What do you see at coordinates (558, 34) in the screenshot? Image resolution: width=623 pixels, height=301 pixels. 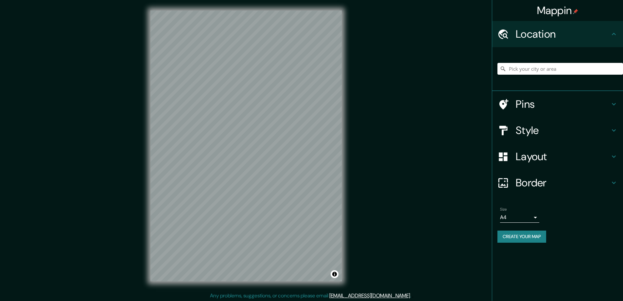 I see `div: Location` at bounding box center [558, 34].